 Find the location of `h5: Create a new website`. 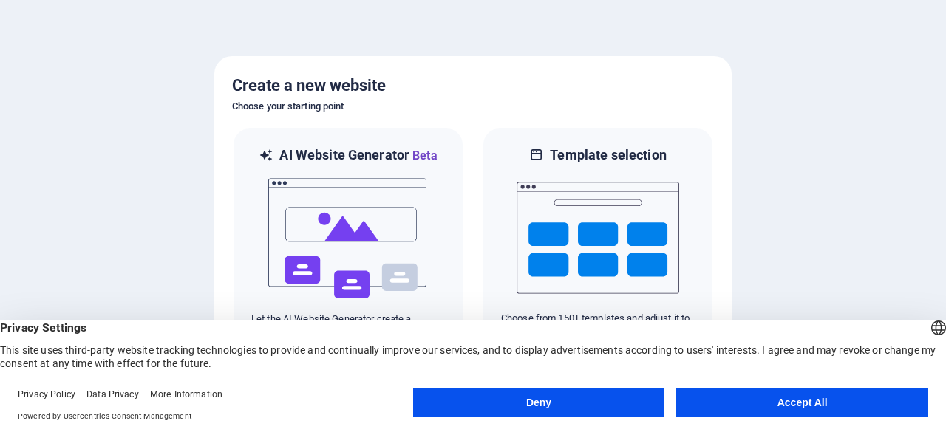

h5: Create a new website is located at coordinates (473, 86).